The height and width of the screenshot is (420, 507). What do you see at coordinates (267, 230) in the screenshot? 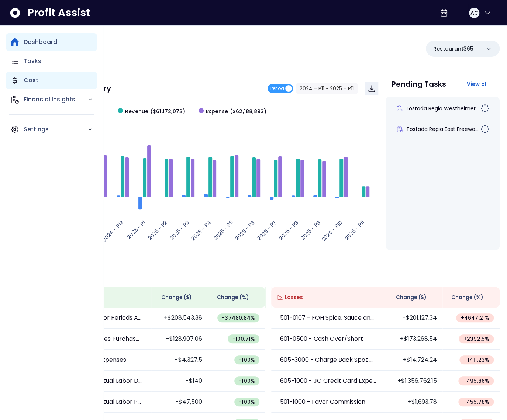
I see `text: 2025 - P7` at bounding box center [267, 230].